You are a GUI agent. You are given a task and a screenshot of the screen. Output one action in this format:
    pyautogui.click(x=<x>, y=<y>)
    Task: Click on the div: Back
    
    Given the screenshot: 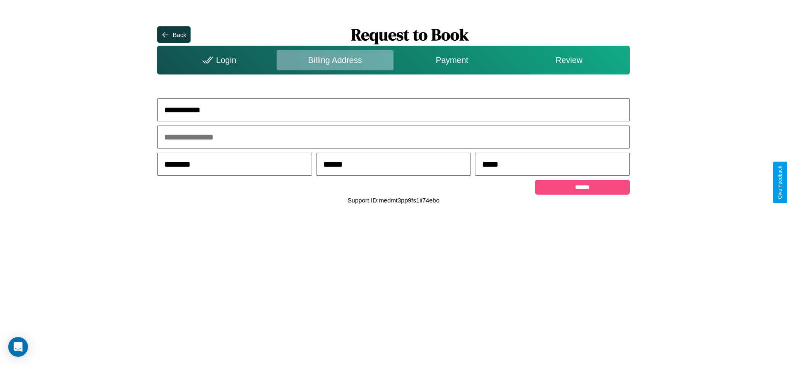 What is the action you would take?
    pyautogui.click(x=179, y=35)
    